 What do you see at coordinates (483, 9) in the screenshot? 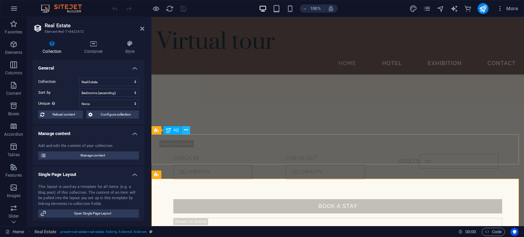
I see `button: publish` at bounding box center [483, 9].